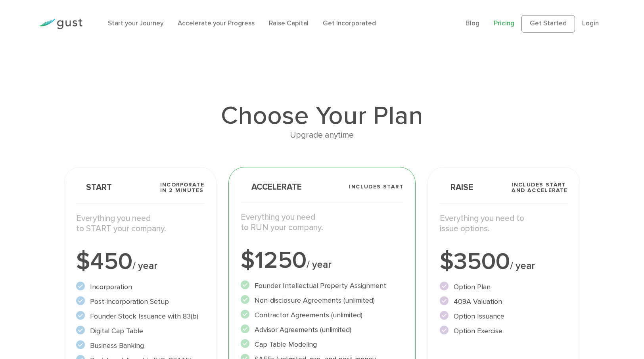 The image size is (644, 359). I want to click on p: Everything you need to issue options., so click(504, 224).